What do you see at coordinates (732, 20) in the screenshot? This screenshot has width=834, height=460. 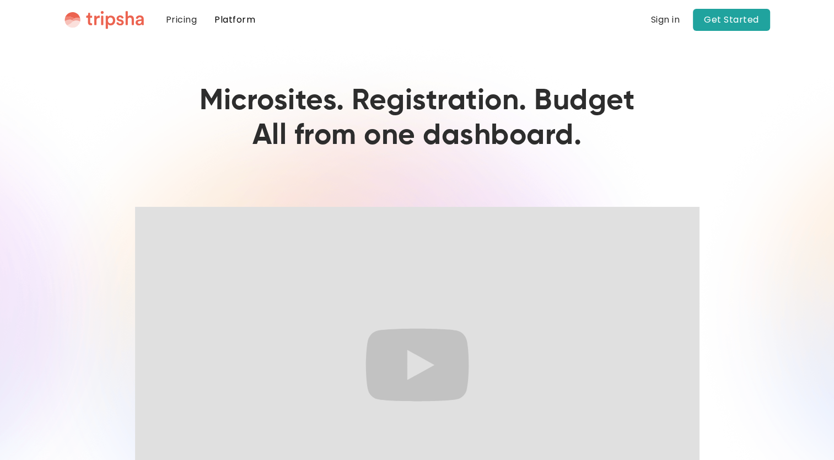 I see `a: Get Started` at bounding box center [732, 20].